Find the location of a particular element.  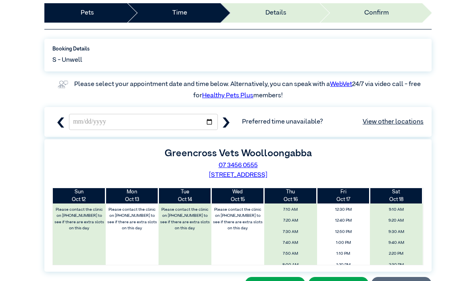

span: 2:20 PM is located at coordinates (396, 254).